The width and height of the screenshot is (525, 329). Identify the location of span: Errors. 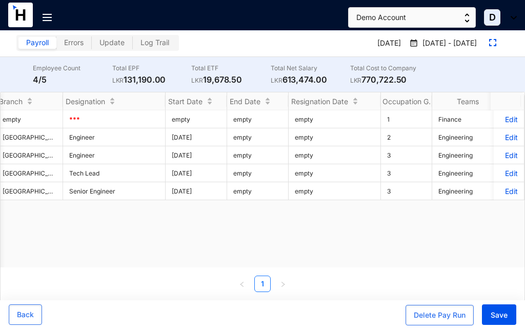
(74, 42).